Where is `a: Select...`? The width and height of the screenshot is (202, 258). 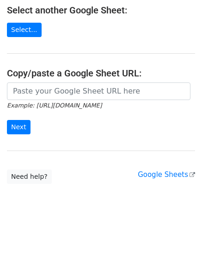
a: Select... is located at coordinates (24, 30).